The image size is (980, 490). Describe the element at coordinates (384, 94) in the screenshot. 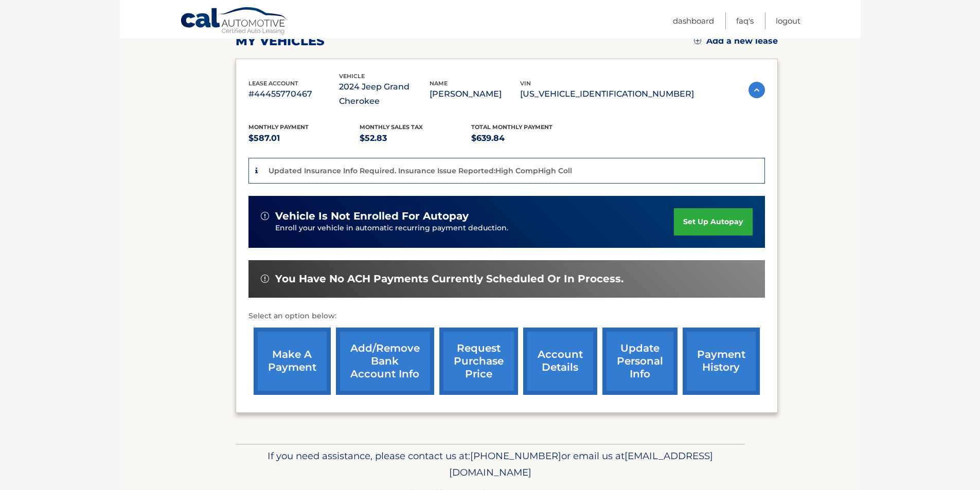

I see `p: 2024 Jeep Grand Cherokee` at that location.